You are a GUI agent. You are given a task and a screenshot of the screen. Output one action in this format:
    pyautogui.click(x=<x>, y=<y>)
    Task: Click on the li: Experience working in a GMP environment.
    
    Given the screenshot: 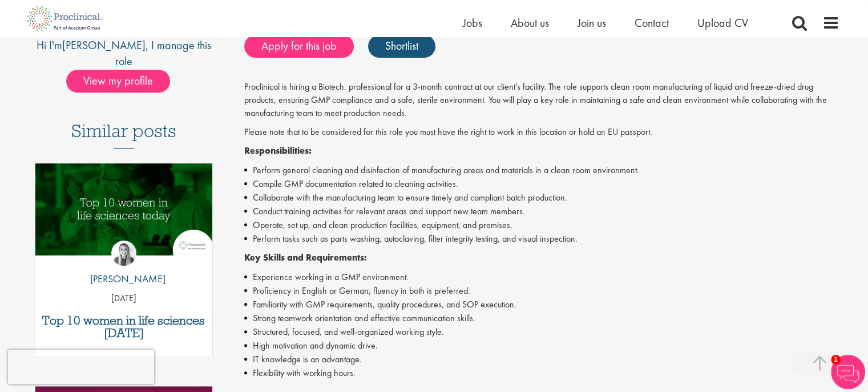 What is the action you would take?
    pyautogui.click(x=542, y=277)
    